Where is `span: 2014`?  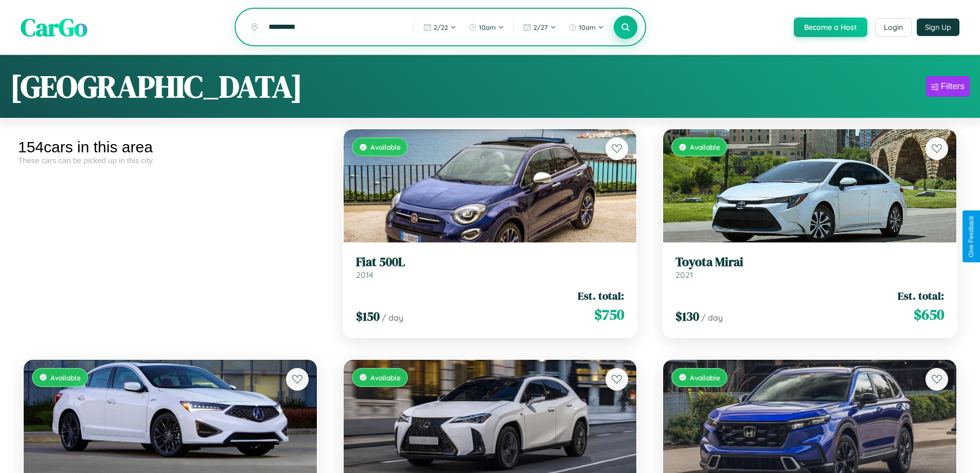 span: 2014 is located at coordinates (365, 275).